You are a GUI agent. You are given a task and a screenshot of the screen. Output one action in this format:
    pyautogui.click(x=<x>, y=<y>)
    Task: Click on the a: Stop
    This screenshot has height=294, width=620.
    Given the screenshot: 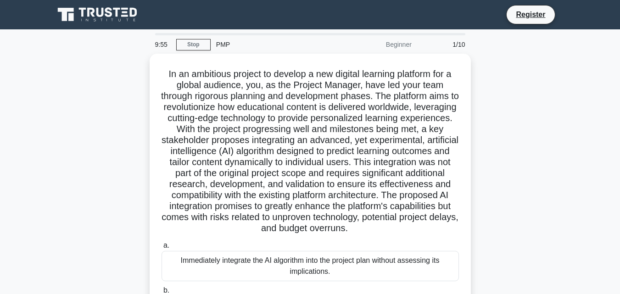 What is the action you would take?
    pyautogui.click(x=193, y=45)
    